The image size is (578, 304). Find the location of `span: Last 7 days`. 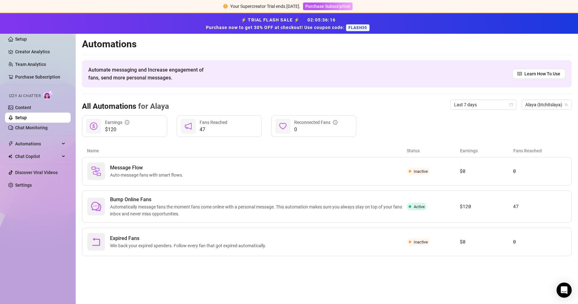

span: Last 7 days is located at coordinates (484, 105).